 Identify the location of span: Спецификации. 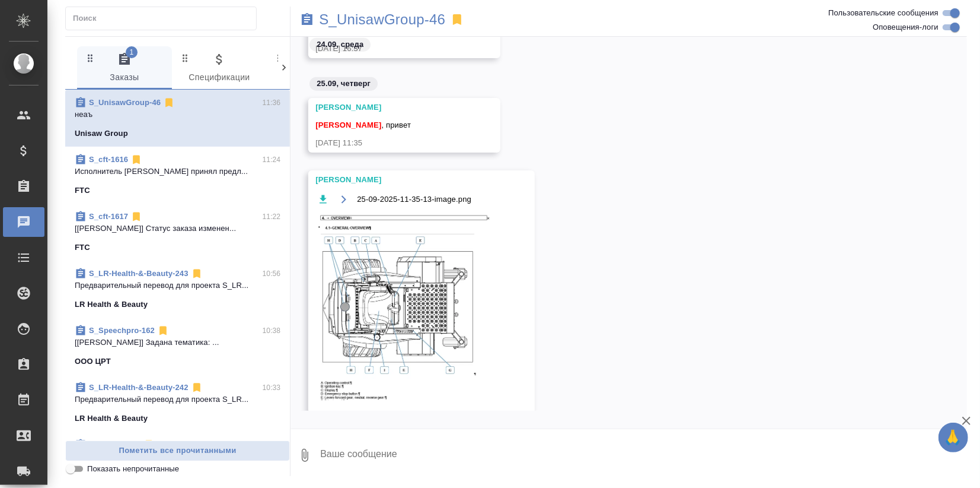
(219, 68).